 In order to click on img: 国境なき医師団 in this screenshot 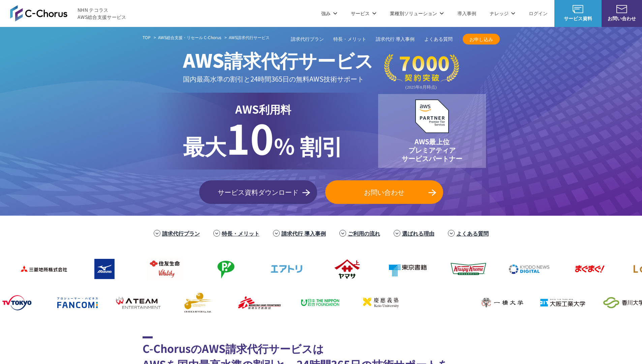, I will do `click(234, 303)`.